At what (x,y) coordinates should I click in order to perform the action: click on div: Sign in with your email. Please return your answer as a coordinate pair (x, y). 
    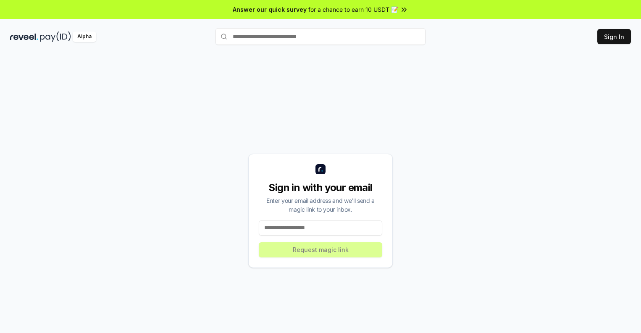
    Looking at the image, I should click on (320, 188).